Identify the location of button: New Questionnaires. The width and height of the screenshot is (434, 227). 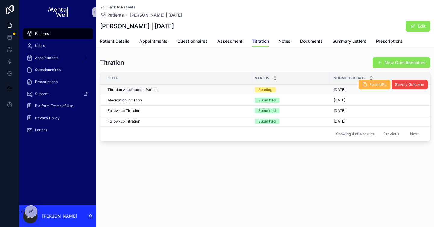
(402, 63).